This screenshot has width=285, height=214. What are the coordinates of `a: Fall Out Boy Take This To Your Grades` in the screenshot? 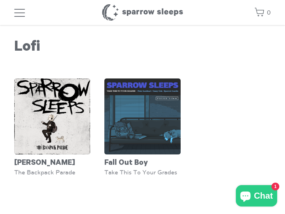 It's located at (142, 127).